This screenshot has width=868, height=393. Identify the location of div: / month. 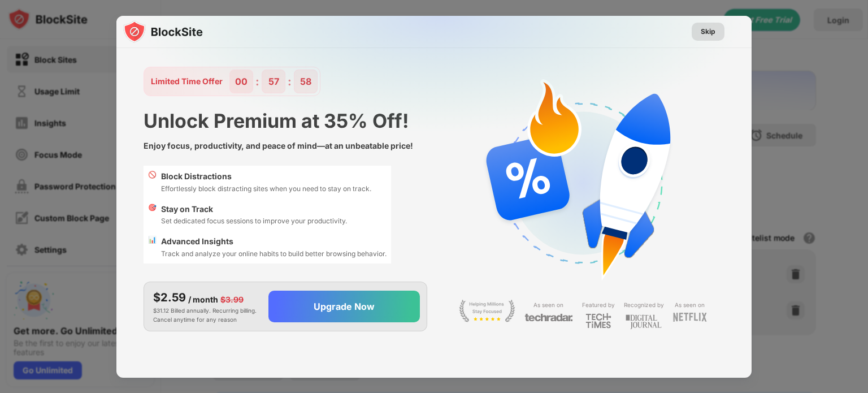
(203, 300).